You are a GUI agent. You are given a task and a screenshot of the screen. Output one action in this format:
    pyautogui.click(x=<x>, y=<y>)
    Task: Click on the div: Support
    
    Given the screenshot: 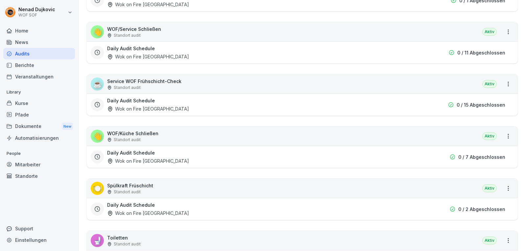 What is the action you would take?
    pyautogui.click(x=39, y=229)
    